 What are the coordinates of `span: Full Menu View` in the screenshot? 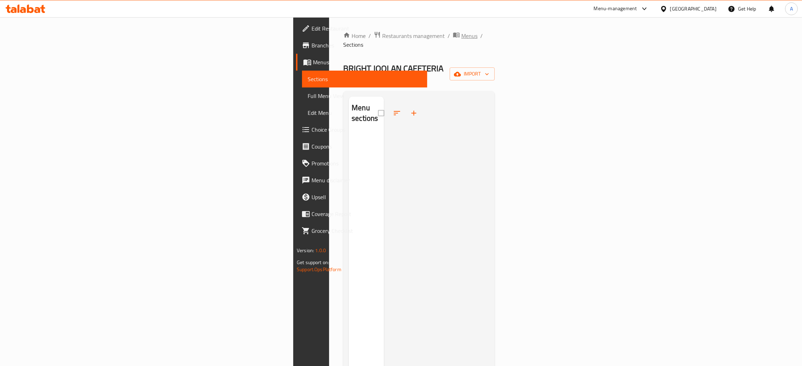 It's located at (364, 96).